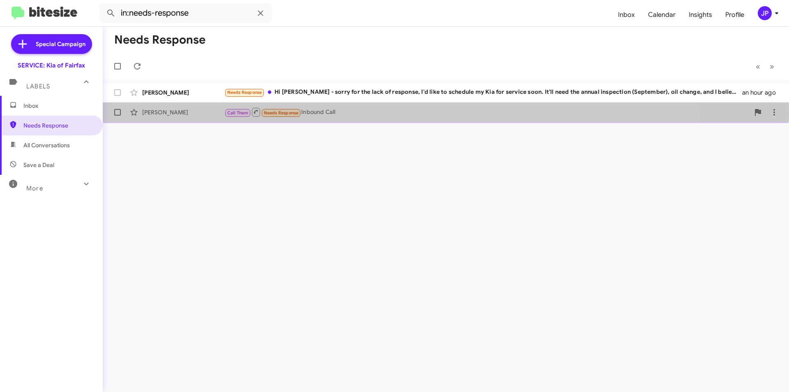 The width and height of the screenshot is (789, 392). Describe the element at coordinates (160, 40) in the screenshot. I see `h1: Needs Response` at that location.